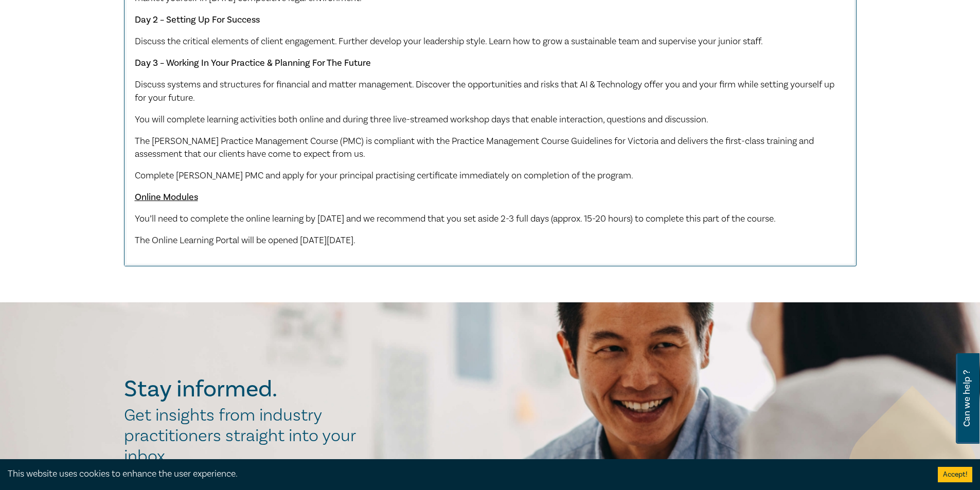 The image size is (980, 490). What do you see at coordinates (966, 398) in the screenshot?
I see `span: Can we help ?` at bounding box center [966, 398].